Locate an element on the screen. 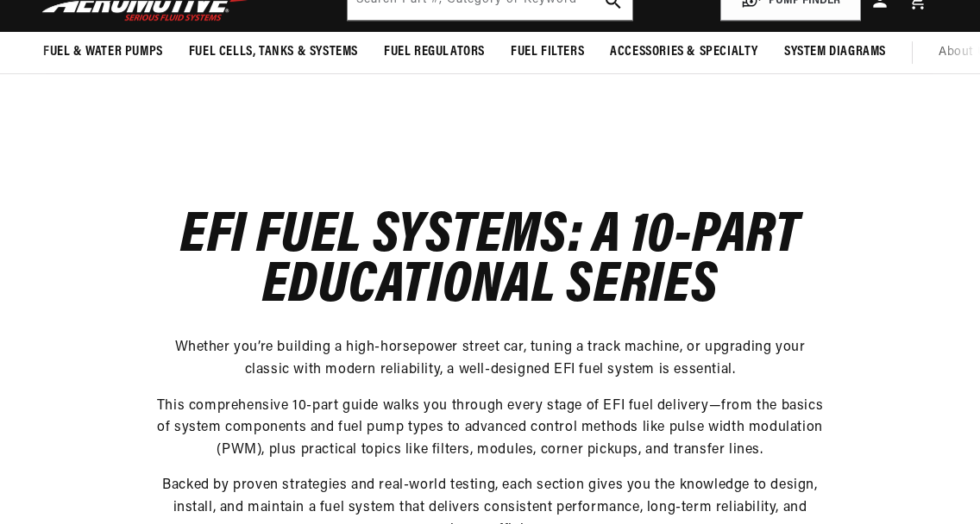  summary: Accessories & Specialty is located at coordinates (684, 52).